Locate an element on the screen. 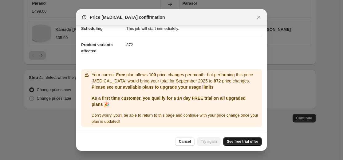 This screenshot has width=343, height=160. b: As a first time customer, you qualify for a 14 day FREE trial on all upgraded plans 🎉 is located at coordinates (169, 101).